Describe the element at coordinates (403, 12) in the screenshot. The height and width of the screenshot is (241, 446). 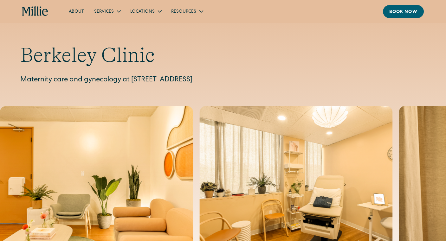
I see `div: Book now` at that location.